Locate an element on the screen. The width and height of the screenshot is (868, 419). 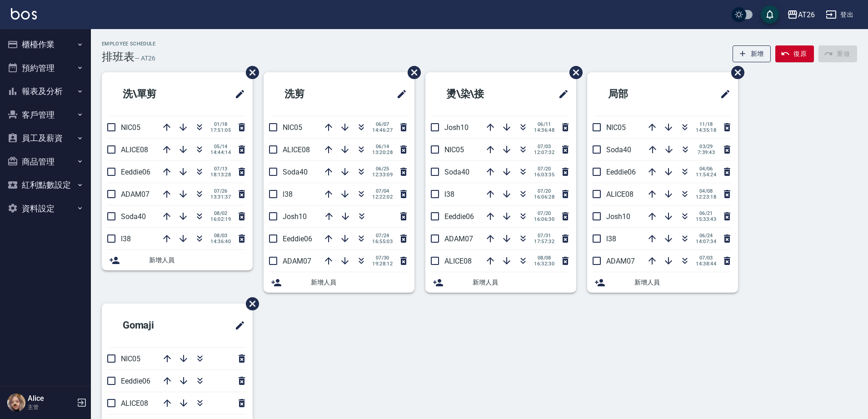
span: 7:39:43 is located at coordinates (706, 152).